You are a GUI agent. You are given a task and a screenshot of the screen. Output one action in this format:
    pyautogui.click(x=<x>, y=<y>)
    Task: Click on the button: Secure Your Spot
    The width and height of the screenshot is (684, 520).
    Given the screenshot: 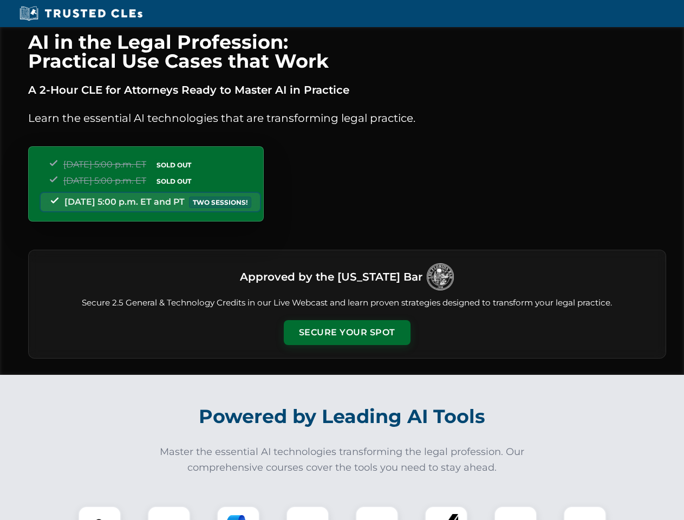 What is the action you would take?
    pyautogui.click(x=347, y=332)
    